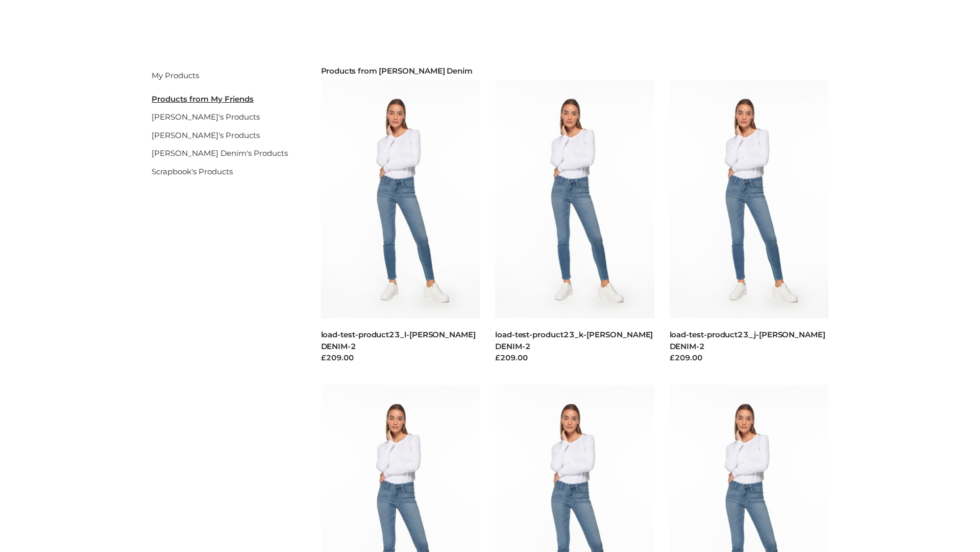 The image size is (980, 552). I want to click on a: My Products, so click(175, 75).